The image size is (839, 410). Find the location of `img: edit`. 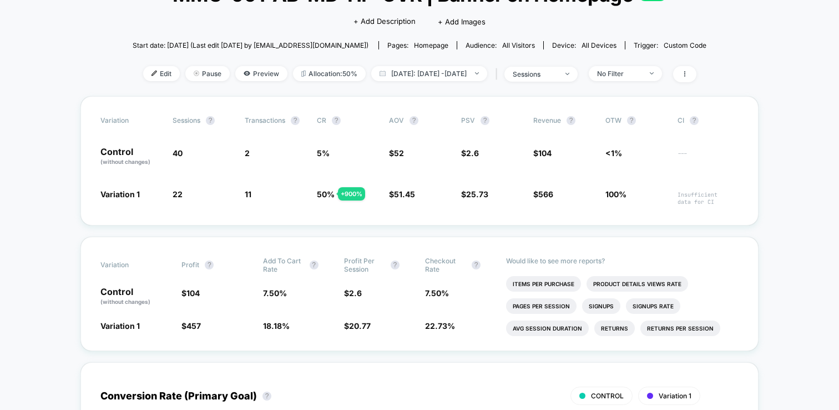

img: edit is located at coordinates (154, 73).